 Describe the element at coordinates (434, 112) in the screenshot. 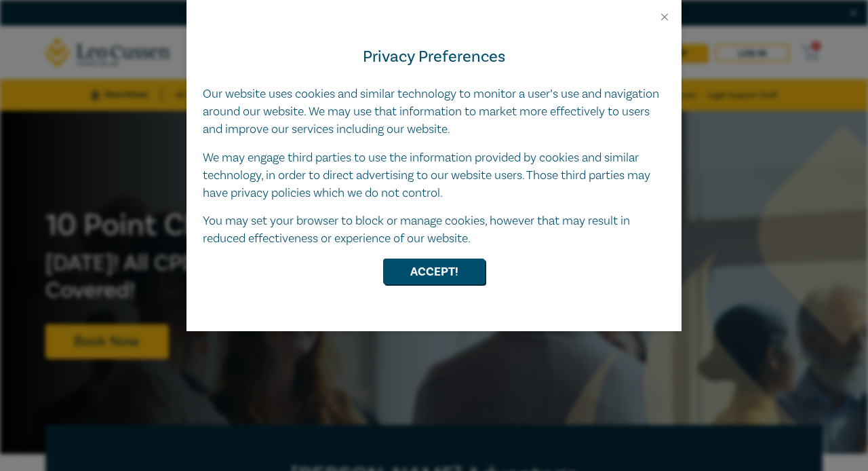

I see `p: Our website uses cookies and similar technology to monitor a user’s use and navigation around our...` at that location.